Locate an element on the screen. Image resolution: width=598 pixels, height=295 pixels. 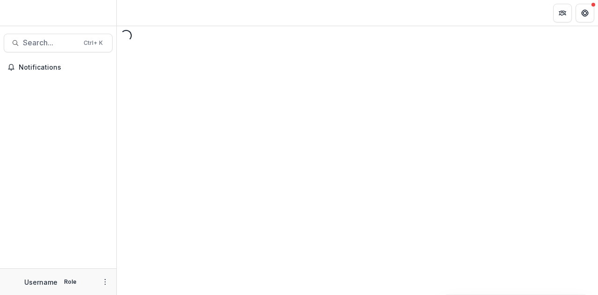
button: Notifications is located at coordinates (58, 67).